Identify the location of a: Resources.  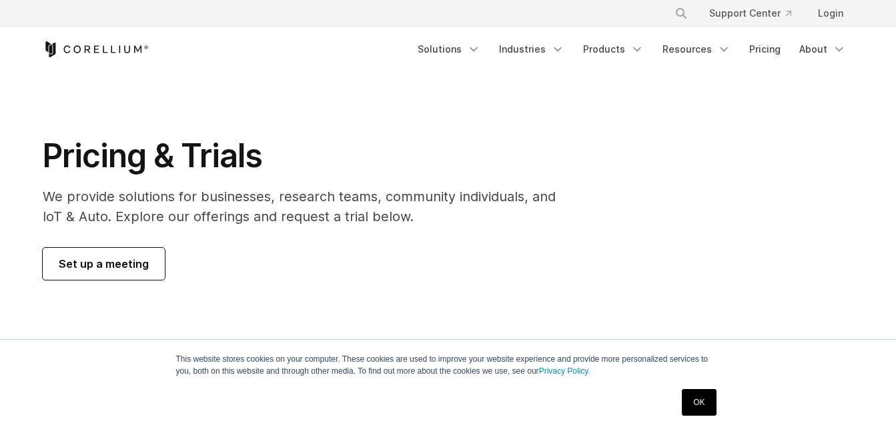
(696, 49).